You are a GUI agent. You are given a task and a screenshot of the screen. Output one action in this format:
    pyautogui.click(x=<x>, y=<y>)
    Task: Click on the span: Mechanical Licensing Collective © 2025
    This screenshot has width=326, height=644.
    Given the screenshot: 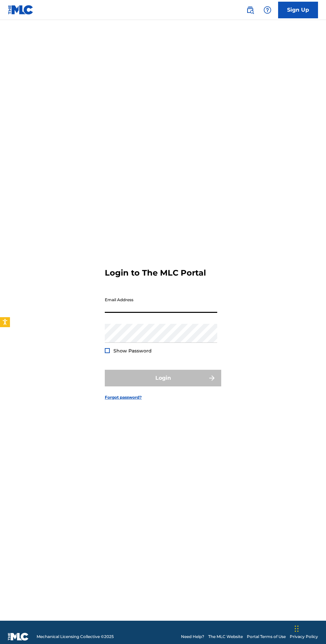 What is the action you would take?
    pyautogui.click(x=75, y=637)
    